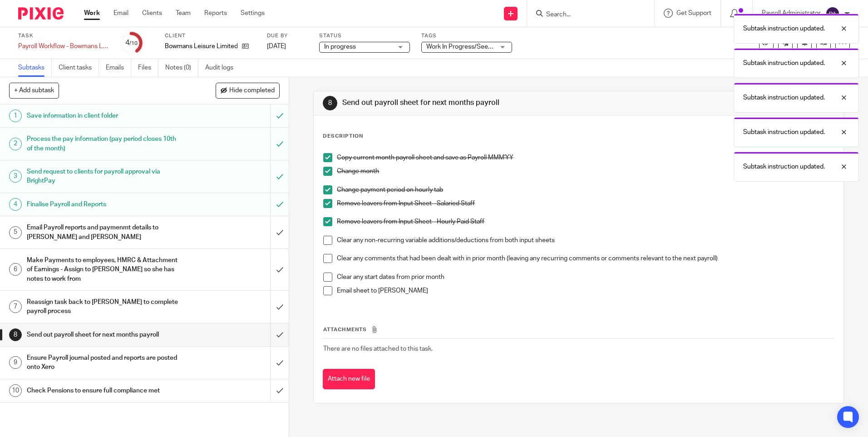 The image size is (868, 437). Describe the element at coordinates (216, 13) in the screenshot. I see `a: Reports` at that location.